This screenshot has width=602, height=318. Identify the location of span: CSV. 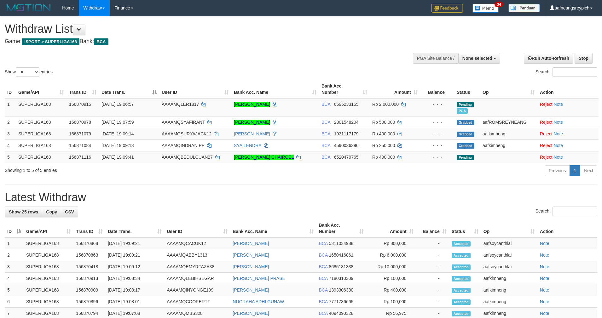
(69, 212).